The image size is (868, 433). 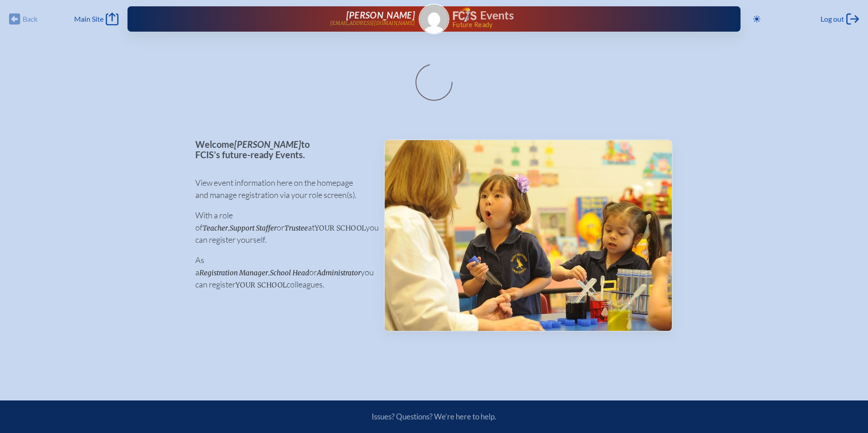 What do you see at coordinates (434, 19) in the screenshot?
I see `img: Gravatar` at bounding box center [434, 19].